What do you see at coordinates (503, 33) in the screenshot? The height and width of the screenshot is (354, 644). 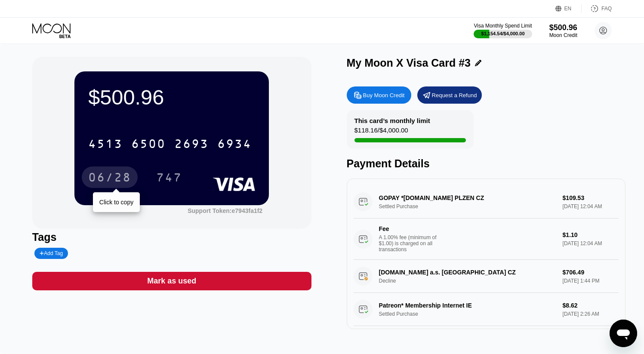 I see `div: $1,154.54 / $4,000.00` at bounding box center [503, 33].